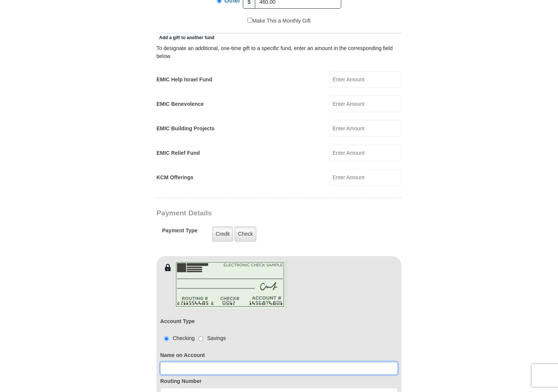  I want to click on span: Add a gift to another fund, so click(185, 37).